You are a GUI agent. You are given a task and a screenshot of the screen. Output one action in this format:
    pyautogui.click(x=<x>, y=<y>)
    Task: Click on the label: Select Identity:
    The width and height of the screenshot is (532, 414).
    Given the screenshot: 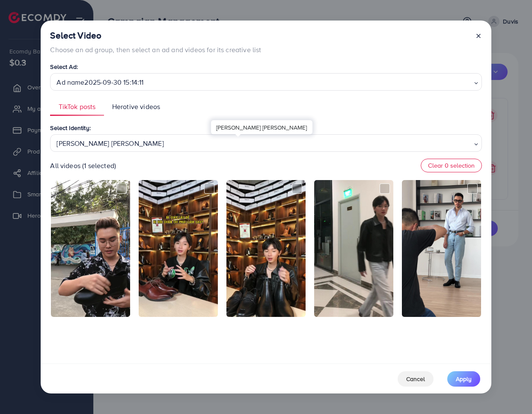 What is the action you would take?
    pyautogui.click(x=70, y=128)
    